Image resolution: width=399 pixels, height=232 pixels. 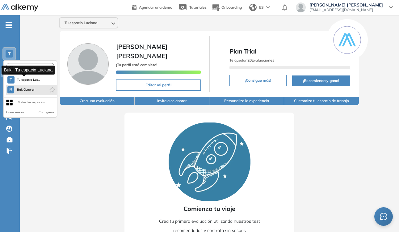 I want to click on span: message, so click(x=384, y=216).